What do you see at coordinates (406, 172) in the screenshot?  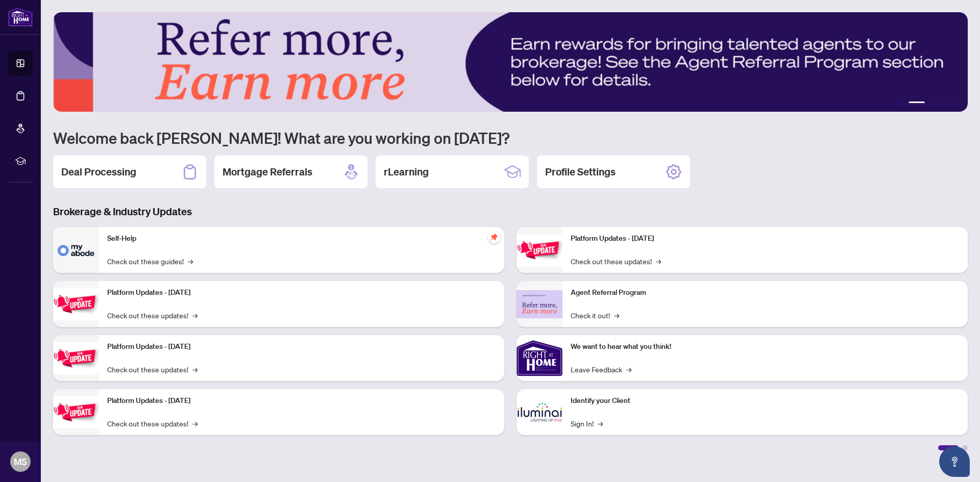 I see `h2: rLearning` at bounding box center [406, 172].